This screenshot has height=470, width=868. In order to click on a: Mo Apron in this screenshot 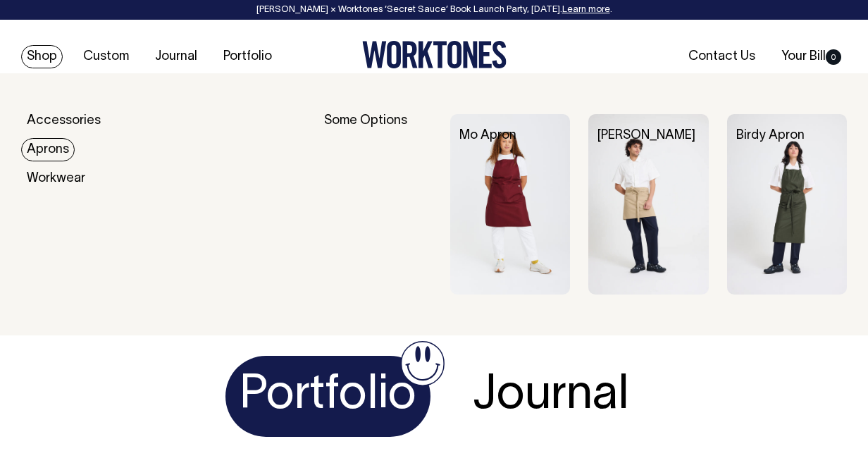, I will do `click(488, 136)`.